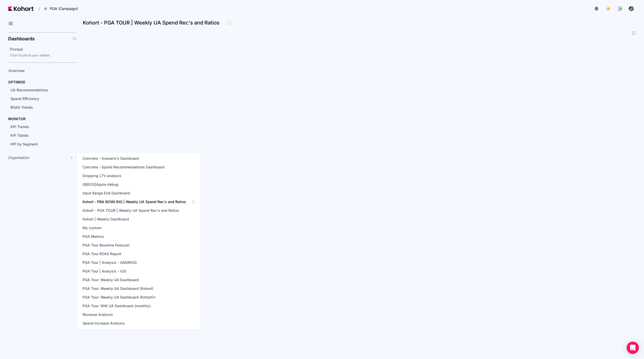 The width and height of the screenshot is (644, 359). What do you see at coordinates (104, 323) in the screenshot?
I see `span: Spend Increase Analysis` at bounding box center [104, 323].